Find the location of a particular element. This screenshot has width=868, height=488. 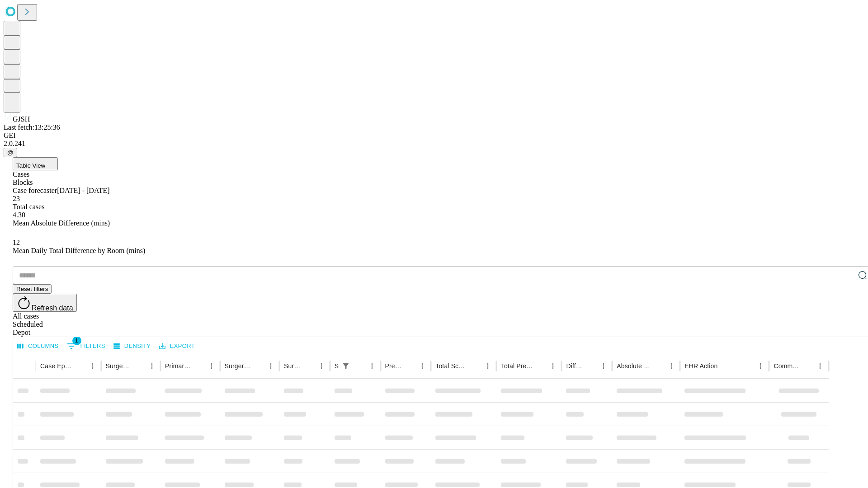

span: 12 is located at coordinates (16, 242).